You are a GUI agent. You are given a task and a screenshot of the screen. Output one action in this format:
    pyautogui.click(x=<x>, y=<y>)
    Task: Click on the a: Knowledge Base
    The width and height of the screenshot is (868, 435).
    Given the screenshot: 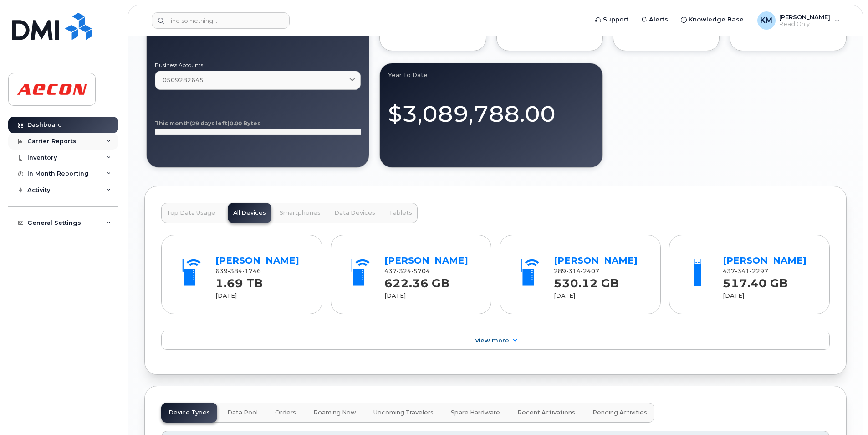 What is the action you would take?
    pyautogui.click(x=712, y=20)
    